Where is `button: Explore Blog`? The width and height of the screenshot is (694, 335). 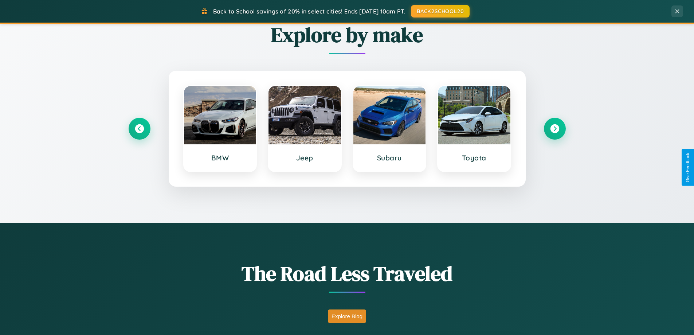 button: Explore Blog is located at coordinates (347, 316).